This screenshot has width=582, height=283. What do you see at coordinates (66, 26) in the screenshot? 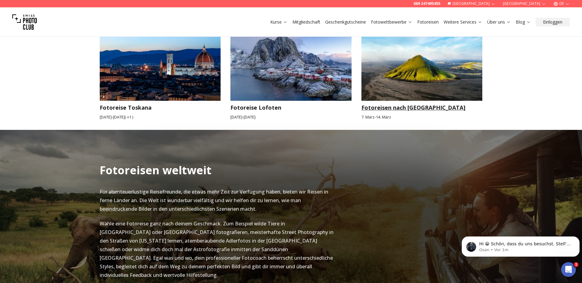
I see `span: Hi 😀 Schön, dass du uns besuchst. Stell' uns gerne jederzeit Fragen oder hinterlasse ein Feedback.` at bounding box center [66, 26].